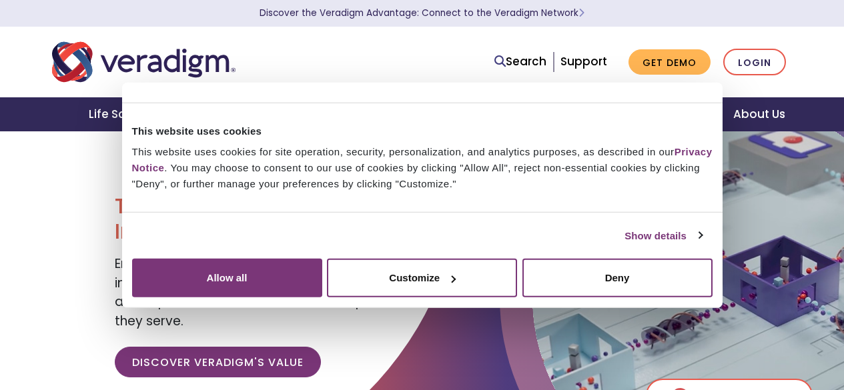 The image size is (844, 390). I want to click on img: Veradigm logo, so click(143, 62).